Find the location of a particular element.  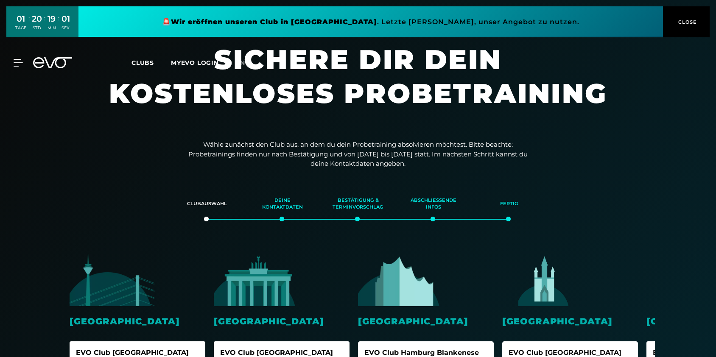

div: 19 is located at coordinates (52, 19).